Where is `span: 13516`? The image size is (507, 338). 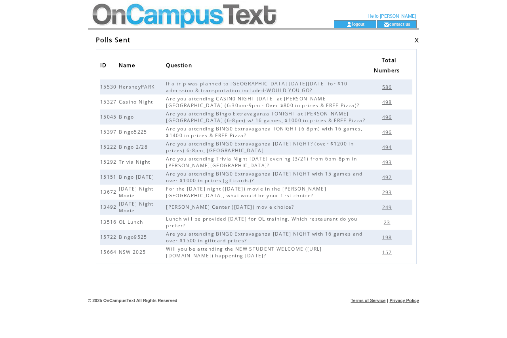 span: 13516 is located at coordinates (109, 222).